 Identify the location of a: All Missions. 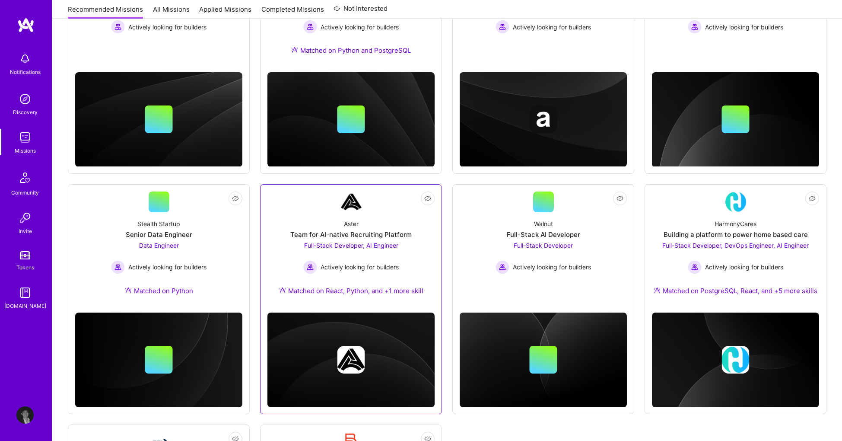
(171, 12).